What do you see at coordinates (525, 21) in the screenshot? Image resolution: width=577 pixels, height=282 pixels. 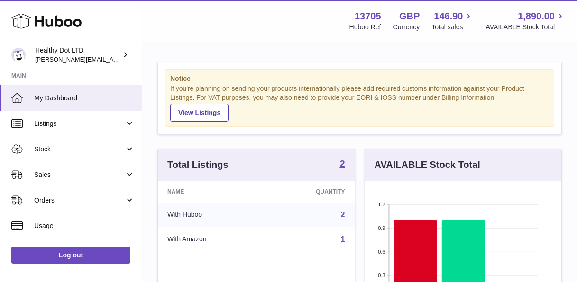 I see `a: 1,890.00 AVAILABLE Stock Total` at bounding box center [525, 21].